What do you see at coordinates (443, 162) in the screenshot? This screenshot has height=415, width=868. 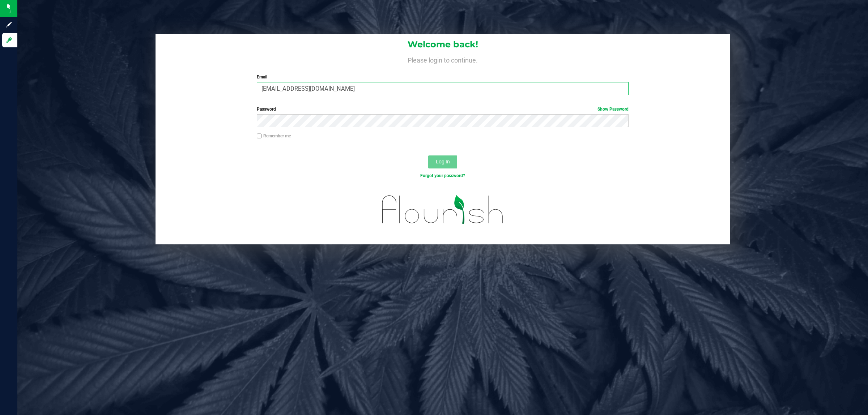 I see `button: Log In` at bounding box center [443, 162].